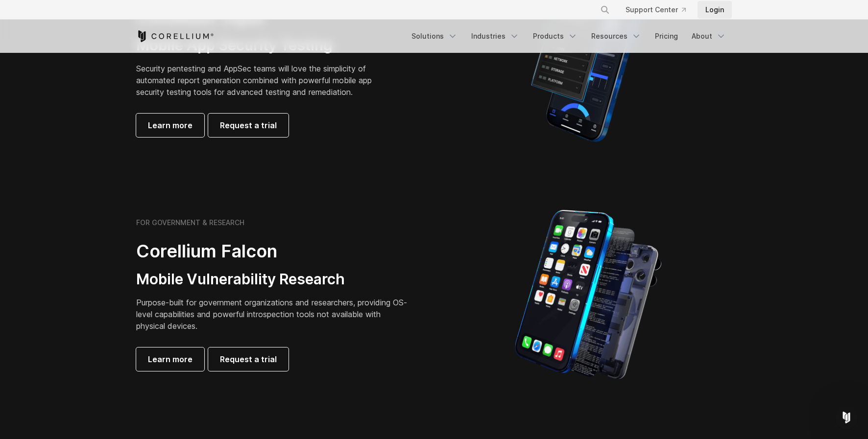 The width and height of the screenshot is (868, 439). Describe the element at coordinates (190, 223) in the screenshot. I see `h6: FOR GOVERNMENT & RESEARCH` at that location.